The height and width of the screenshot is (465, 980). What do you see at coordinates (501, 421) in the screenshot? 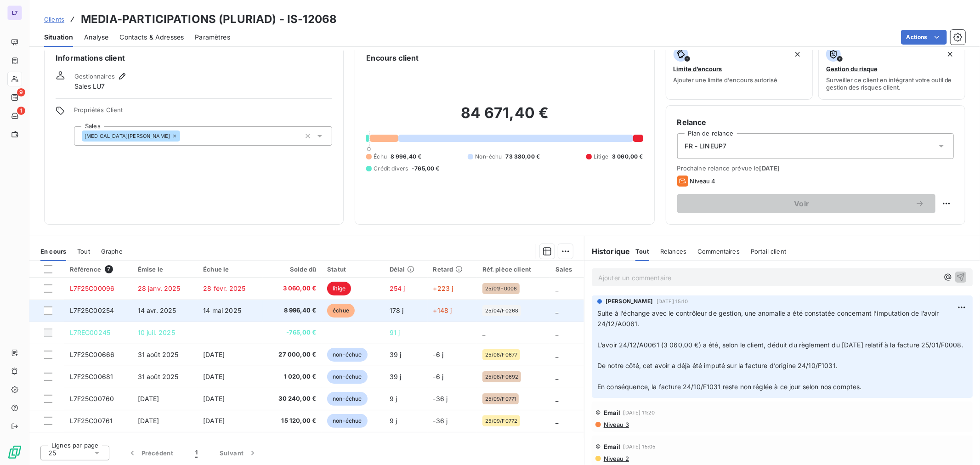
I see `span: 25/09/F0772` at bounding box center [501, 421].